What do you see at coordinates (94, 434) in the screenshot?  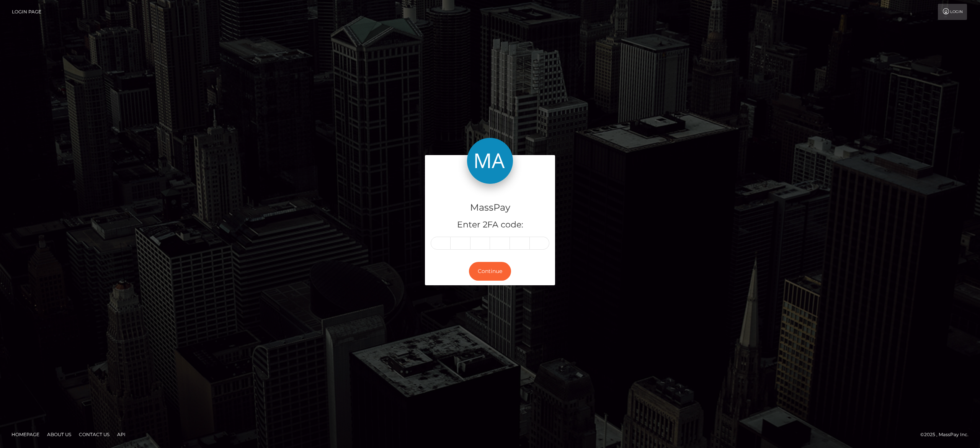 I see `a: Contact Us` at bounding box center [94, 434].